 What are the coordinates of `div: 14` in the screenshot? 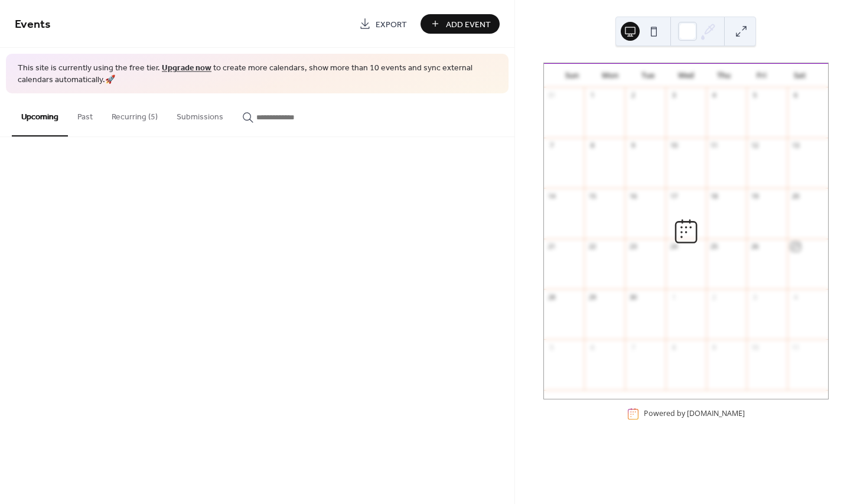 It's located at (552, 195).